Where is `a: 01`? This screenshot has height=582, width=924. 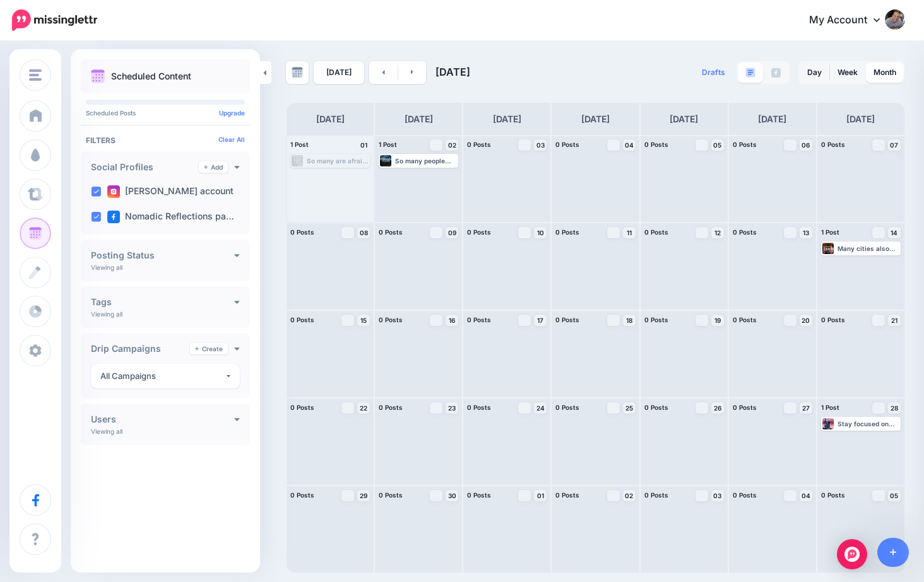 a: 01 is located at coordinates (540, 496).